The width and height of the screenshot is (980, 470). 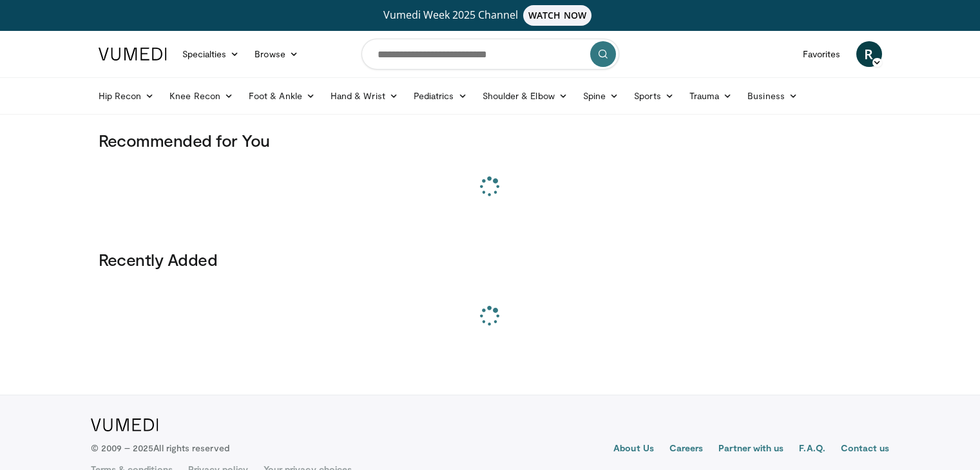 What do you see at coordinates (525, 96) in the screenshot?
I see `a: Shoulder & Elbow` at bounding box center [525, 96].